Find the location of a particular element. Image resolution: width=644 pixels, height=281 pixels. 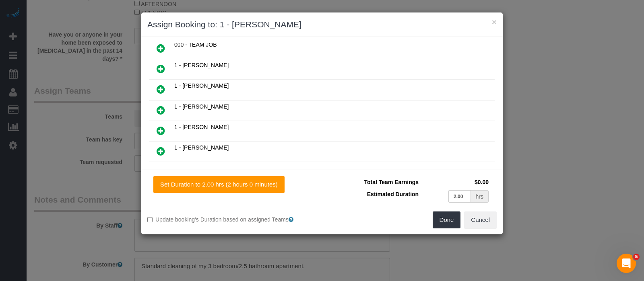

button: Cancel is located at coordinates (480, 219).